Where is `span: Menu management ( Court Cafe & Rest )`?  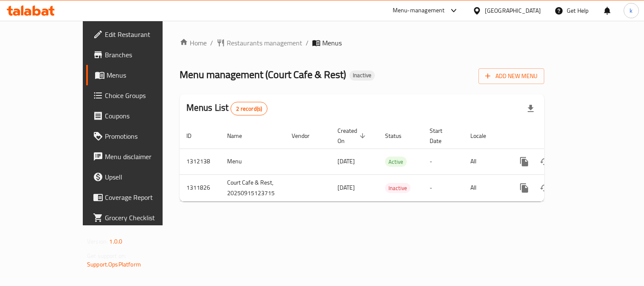
span: Menu management ( Court Cafe & Rest ) is located at coordinates (262, 74).